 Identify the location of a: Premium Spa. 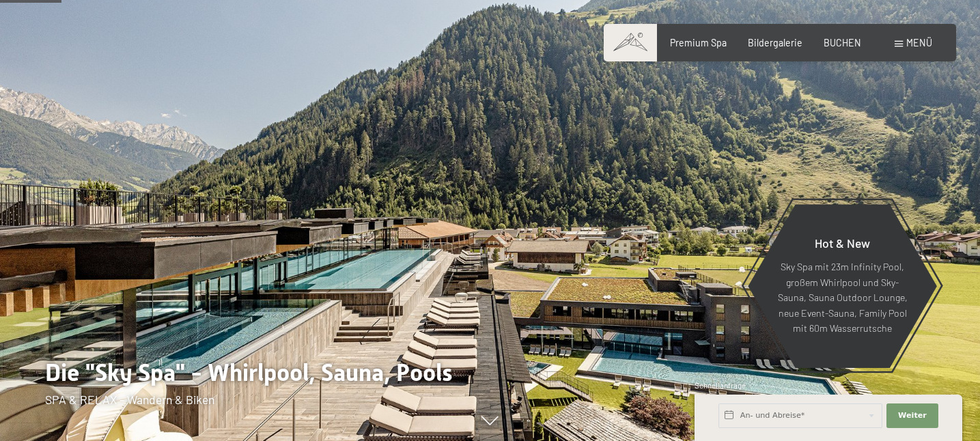
(698, 43).